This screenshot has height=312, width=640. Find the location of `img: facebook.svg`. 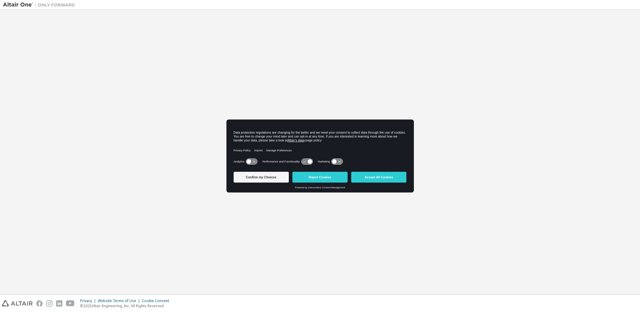

img: facebook.svg is located at coordinates (39, 303).